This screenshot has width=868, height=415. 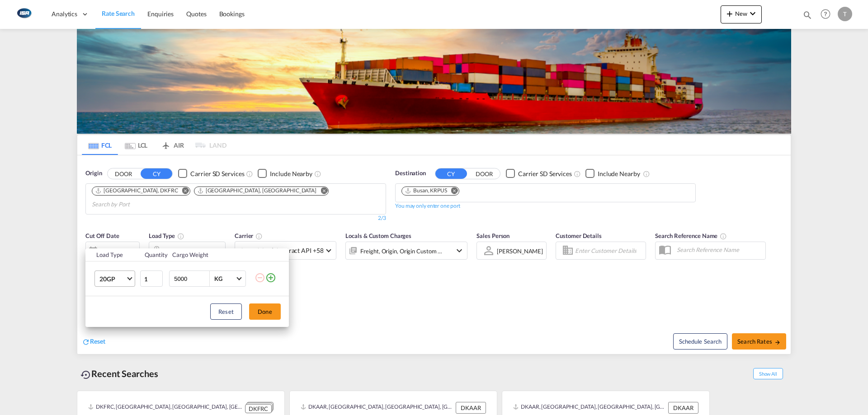 What do you see at coordinates (265, 312) in the screenshot?
I see `button: Done` at bounding box center [265, 312].